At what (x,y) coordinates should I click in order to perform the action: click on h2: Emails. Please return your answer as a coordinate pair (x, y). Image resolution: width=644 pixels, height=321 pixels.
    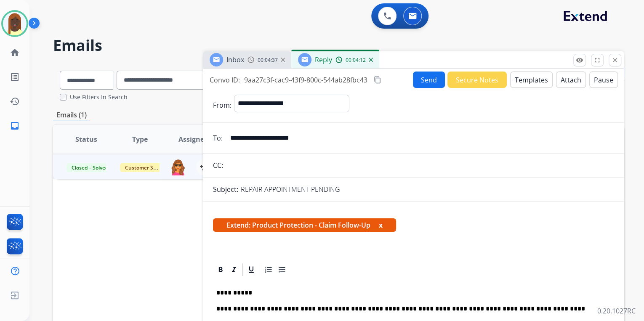
    Looking at the image, I should click on (338, 45).